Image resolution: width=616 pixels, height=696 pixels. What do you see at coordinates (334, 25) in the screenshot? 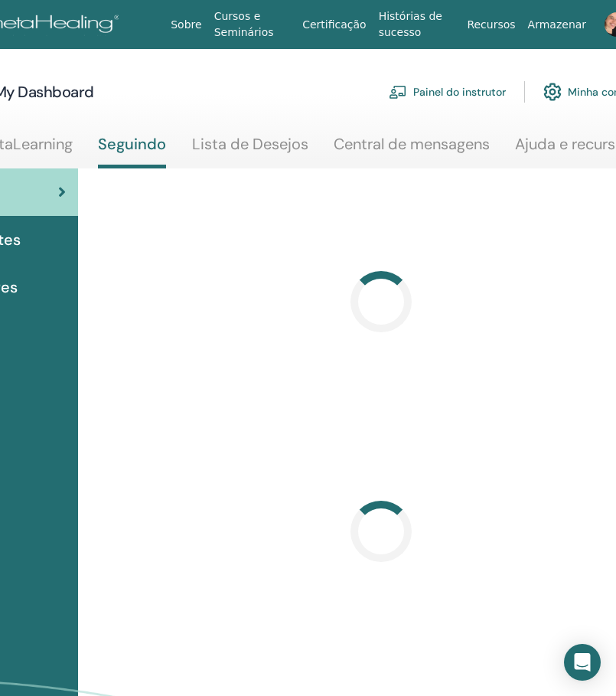
I see `a: Certificação` at bounding box center [334, 25].